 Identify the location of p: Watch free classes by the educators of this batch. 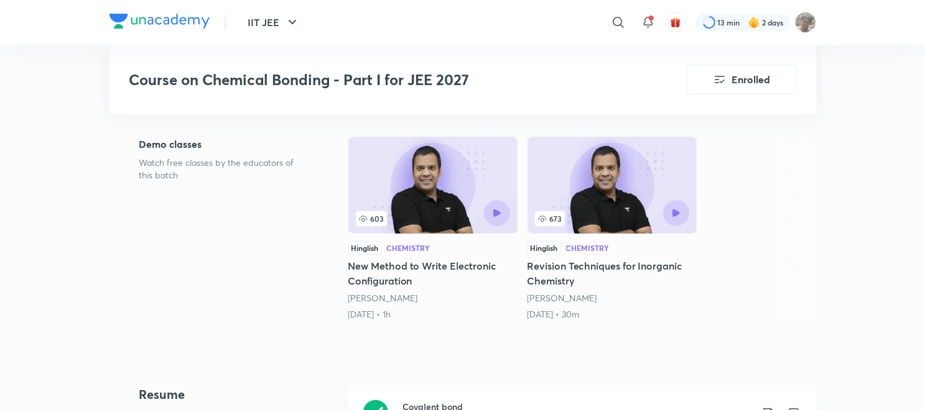
(224, 169).